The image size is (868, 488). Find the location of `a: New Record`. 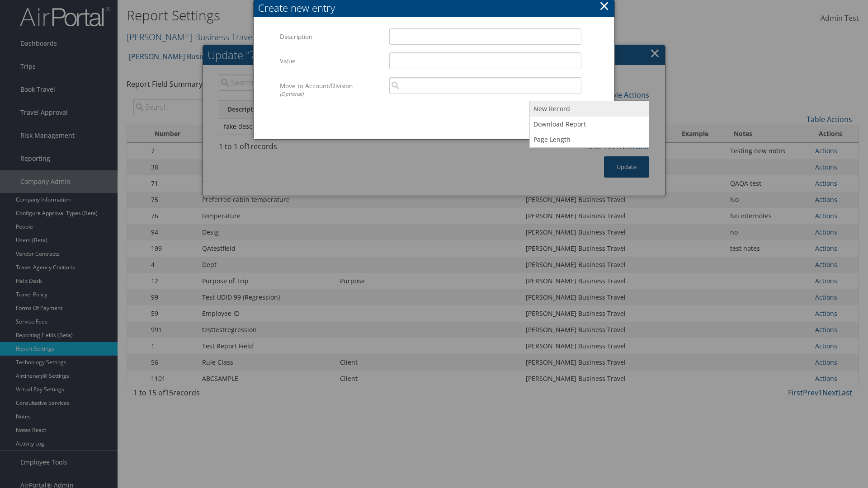

a: New Record is located at coordinates (589, 109).